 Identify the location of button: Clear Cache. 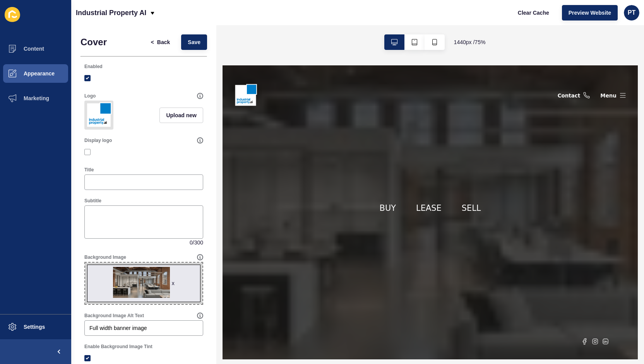
(533, 12).